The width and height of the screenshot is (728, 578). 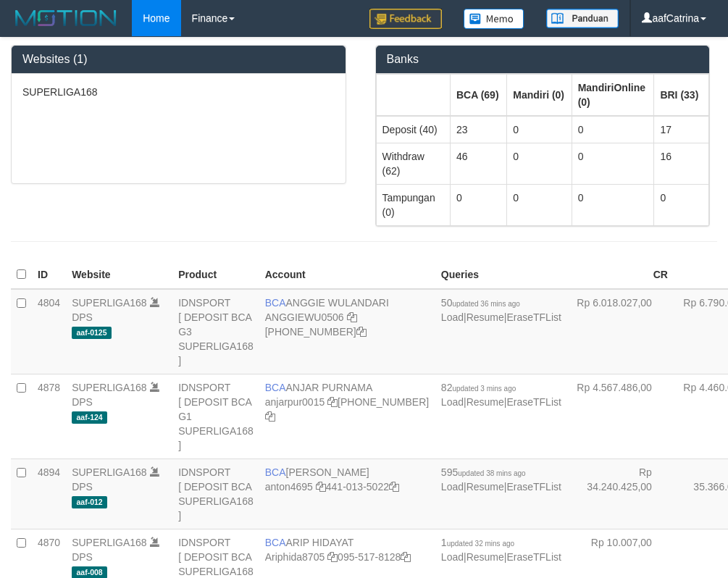 I want to click on span: aaf-012, so click(x=89, y=502).